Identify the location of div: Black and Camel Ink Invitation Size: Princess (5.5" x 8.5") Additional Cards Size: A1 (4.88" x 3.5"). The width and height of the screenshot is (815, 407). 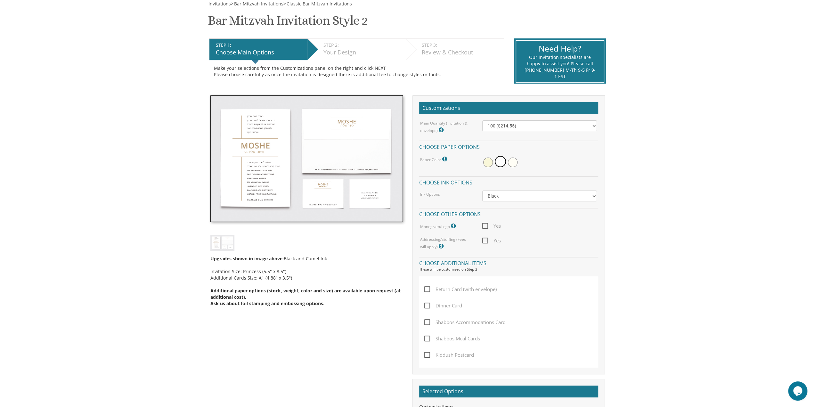
(307, 279).